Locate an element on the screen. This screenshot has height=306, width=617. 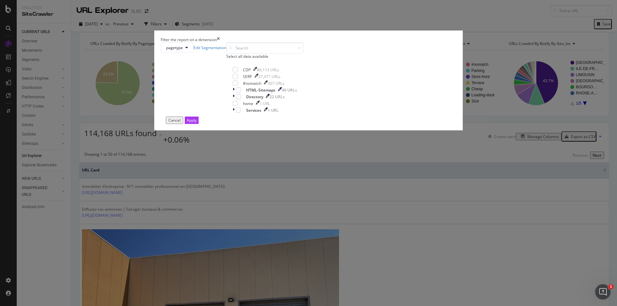
div: 307 URLs is located at coordinates (276, 83).